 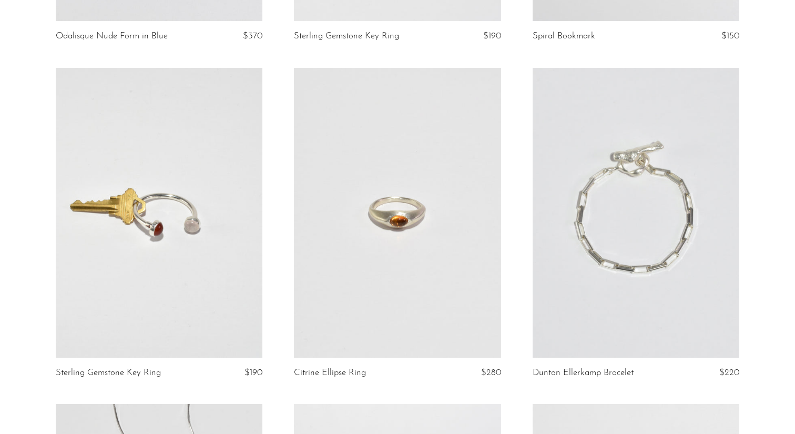 What do you see at coordinates (563, 36) in the screenshot?
I see `a: Spiral Bookmark` at bounding box center [563, 36].